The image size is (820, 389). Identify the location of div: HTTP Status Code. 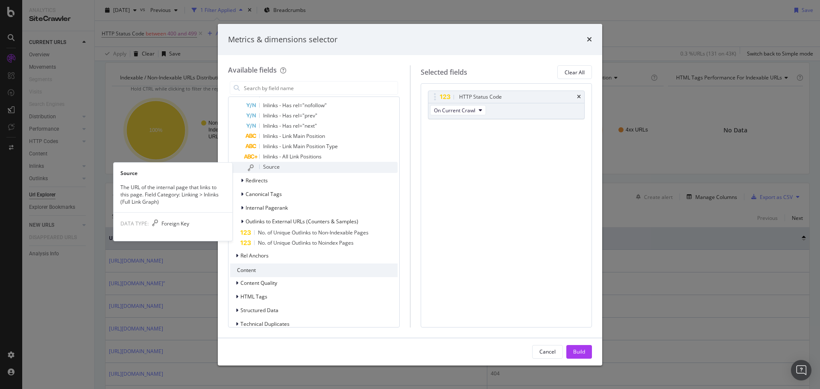
(480, 97).